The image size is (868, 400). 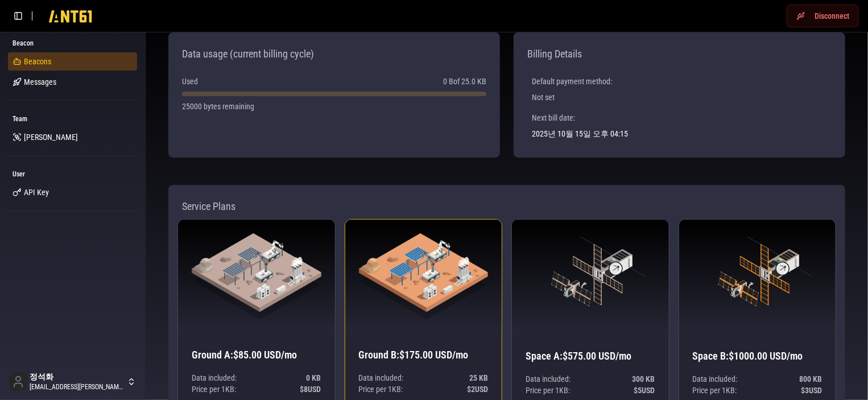 What do you see at coordinates (72, 82) in the screenshot?
I see `a: Messages` at bounding box center [72, 82].